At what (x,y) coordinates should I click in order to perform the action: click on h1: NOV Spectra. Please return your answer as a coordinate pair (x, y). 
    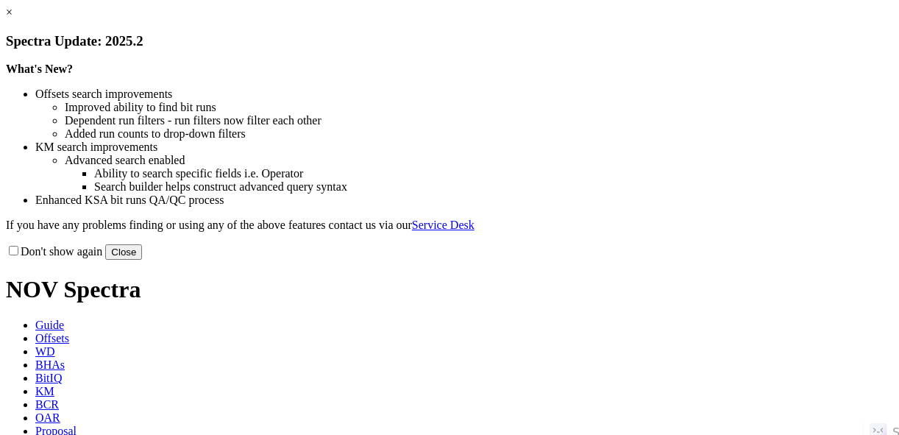
    Looking at the image, I should click on (449, 289).